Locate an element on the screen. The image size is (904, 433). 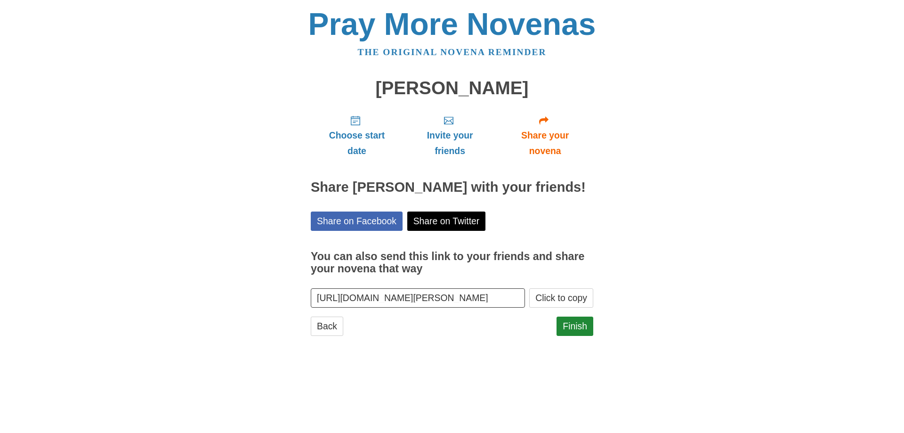
button: Click to copy is located at coordinates (561, 298).